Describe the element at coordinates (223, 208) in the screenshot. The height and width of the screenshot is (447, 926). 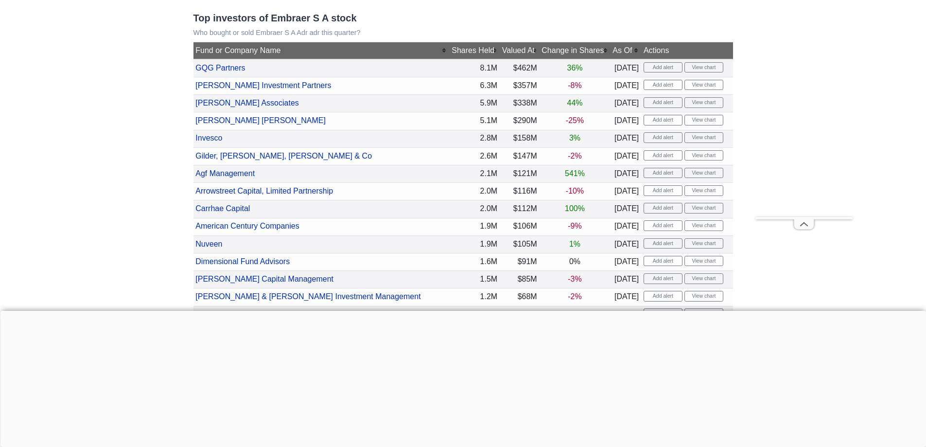
I see `a: Carrhae Capital` at that location.